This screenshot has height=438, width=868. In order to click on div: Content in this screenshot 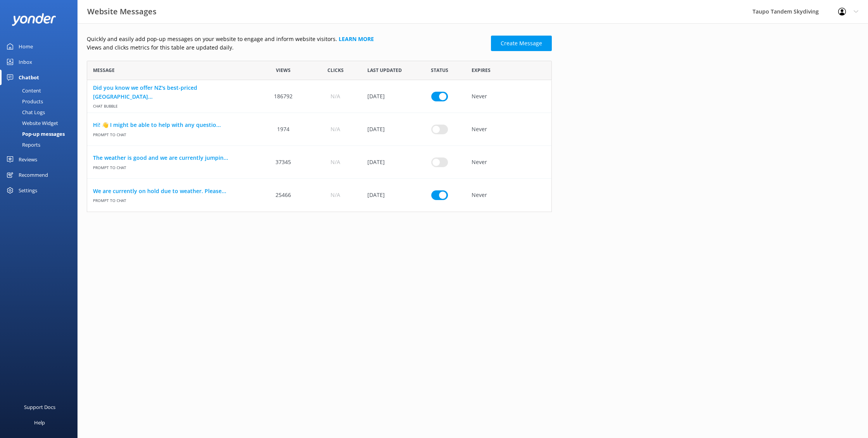, I will do `click(23, 91)`.